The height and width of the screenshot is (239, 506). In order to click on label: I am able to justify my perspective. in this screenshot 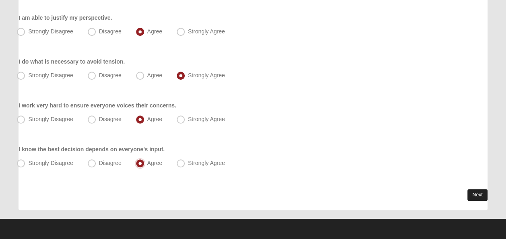, I will do `click(65, 18)`.